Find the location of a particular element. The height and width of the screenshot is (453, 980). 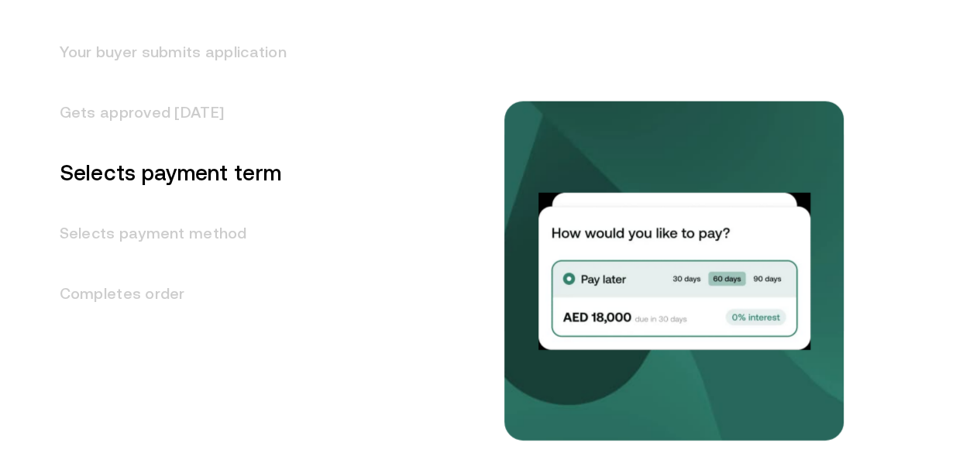

h3: Completes order is located at coordinates (163, 294).